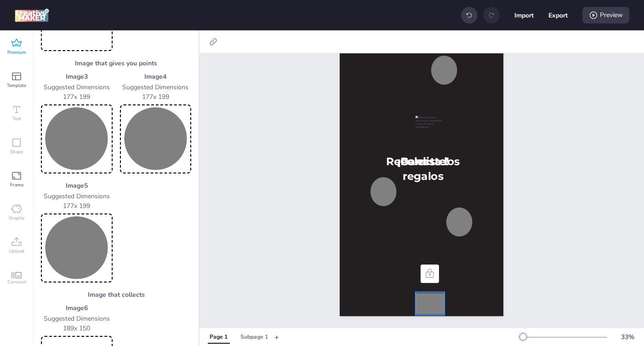 This screenshot has width=644, height=346. I want to click on span: Premium, so click(16, 53).